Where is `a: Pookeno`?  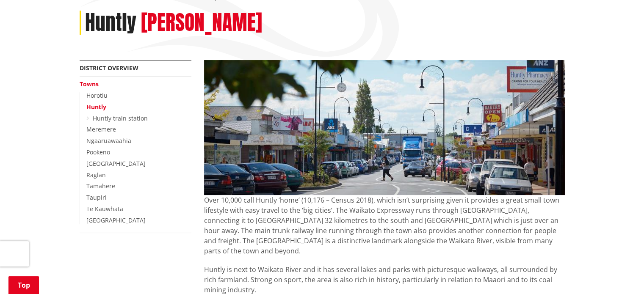 a: Pookeno is located at coordinates (98, 152).